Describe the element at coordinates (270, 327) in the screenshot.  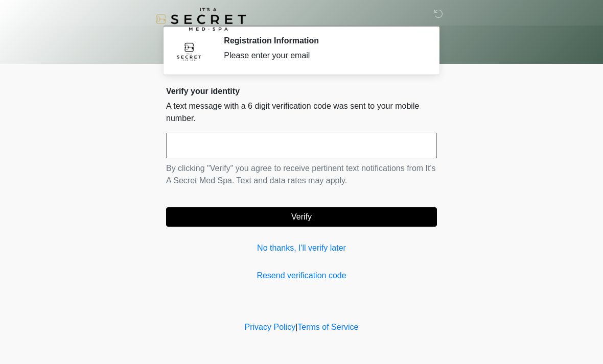
I see `a: Privacy Policy` at that location.